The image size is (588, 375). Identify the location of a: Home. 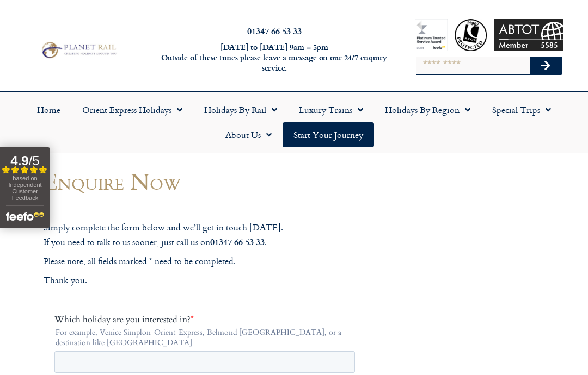
(49, 110).